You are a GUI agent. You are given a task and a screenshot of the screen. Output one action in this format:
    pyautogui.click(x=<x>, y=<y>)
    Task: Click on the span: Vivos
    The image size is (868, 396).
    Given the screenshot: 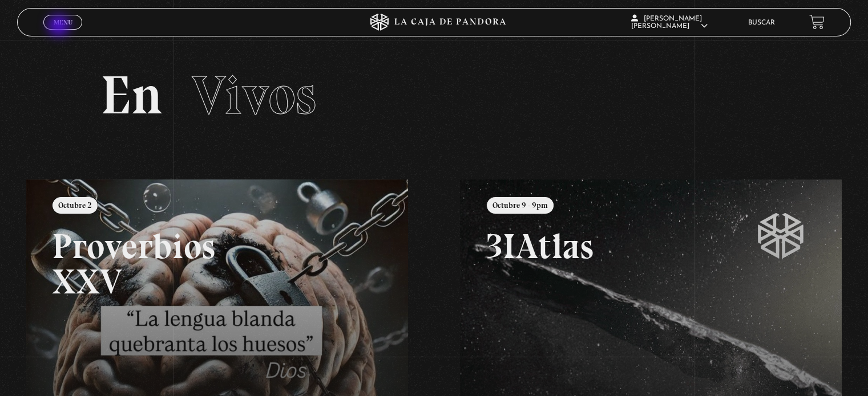 What is the action you would take?
    pyautogui.click(x=254, y=95)
    